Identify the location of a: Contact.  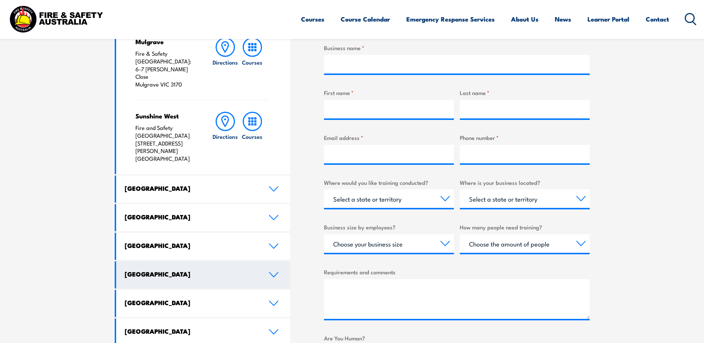
(658, 19).